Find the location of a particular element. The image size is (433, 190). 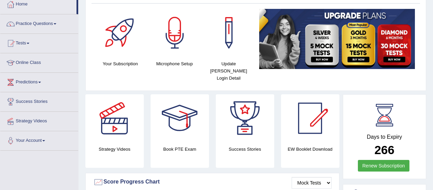

a: Tests is located at coordinates (39, 42).